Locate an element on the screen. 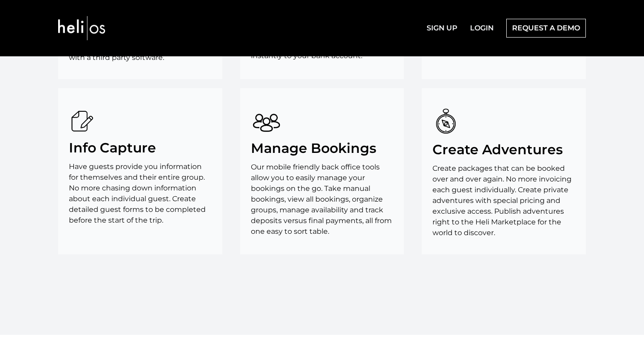  img: Heli OS Logo is located at coordinates (81, 28).